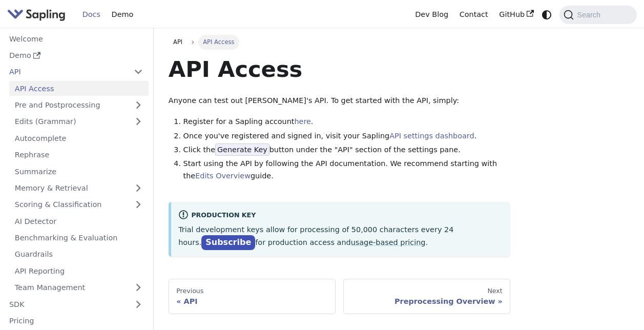 This screenshot has width=644, height=330. I want to click on button: Collapse sidebar category 'API', so click(138, 72).